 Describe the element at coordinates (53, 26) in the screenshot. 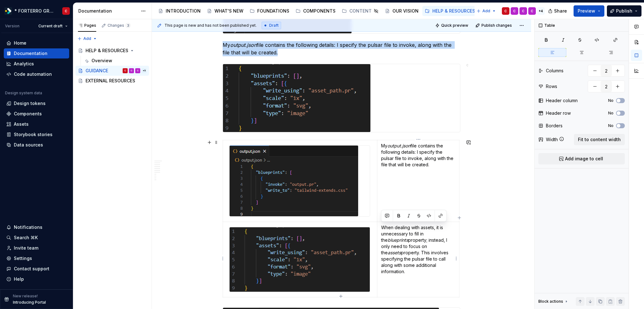

I see `button: Current draft` at that location.